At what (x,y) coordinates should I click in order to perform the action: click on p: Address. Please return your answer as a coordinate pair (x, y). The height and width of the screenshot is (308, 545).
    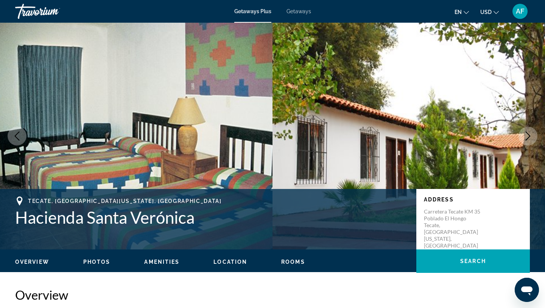
    Looking at the image, I should click on (473, 200).